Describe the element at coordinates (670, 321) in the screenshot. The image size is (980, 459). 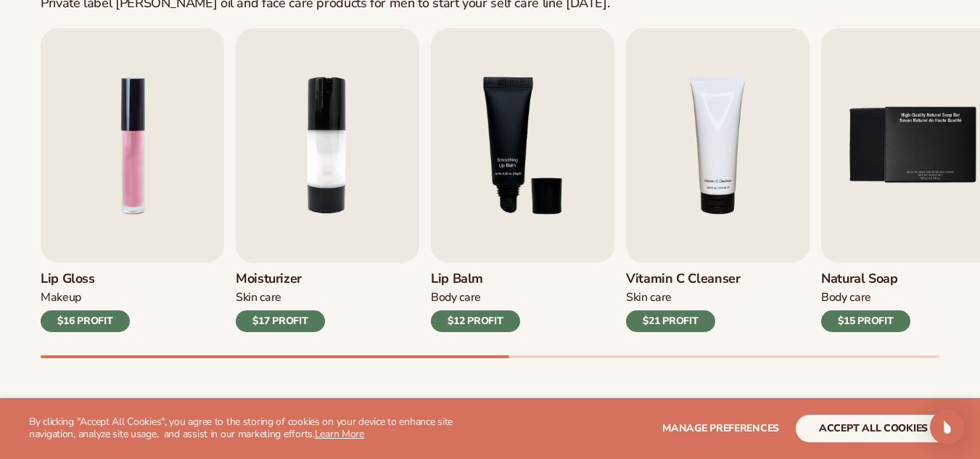
I see `div: $21 PROFIT` at that location.